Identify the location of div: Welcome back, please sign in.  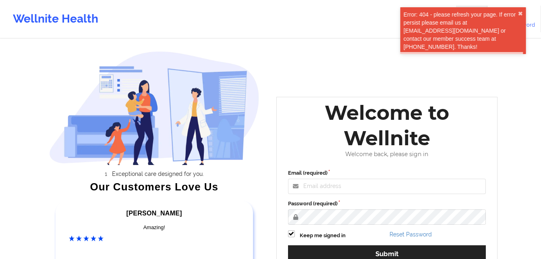
(387, 154).